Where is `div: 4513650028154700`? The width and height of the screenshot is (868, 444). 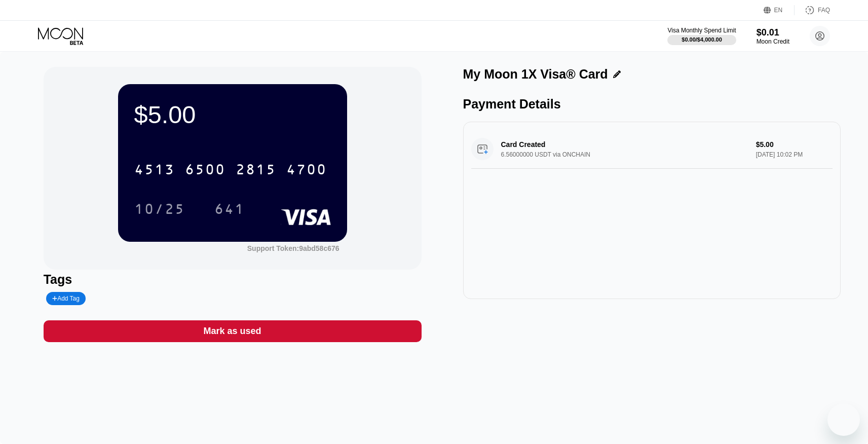 div: 4513650028154700 is located at coordinates (230, 169).